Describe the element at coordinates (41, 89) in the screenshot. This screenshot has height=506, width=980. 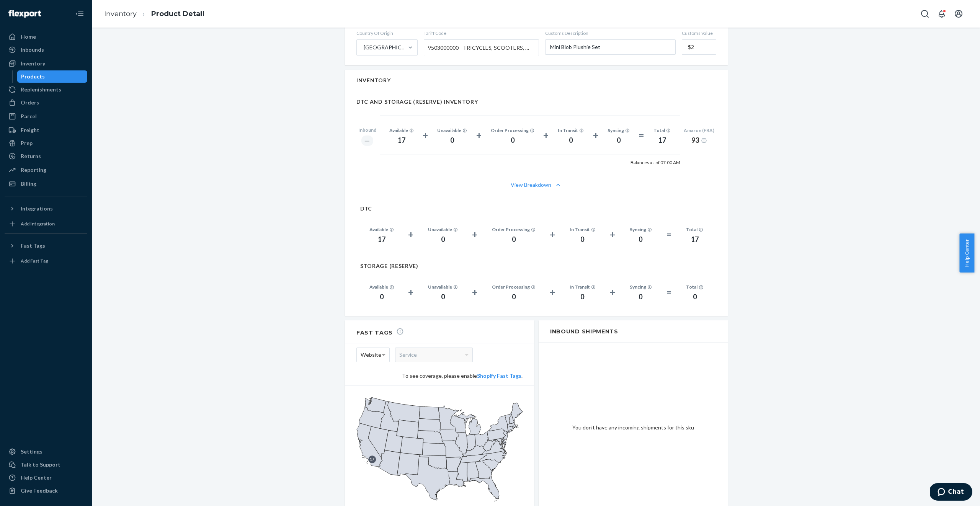
I see `div: Replenishments` at that location.